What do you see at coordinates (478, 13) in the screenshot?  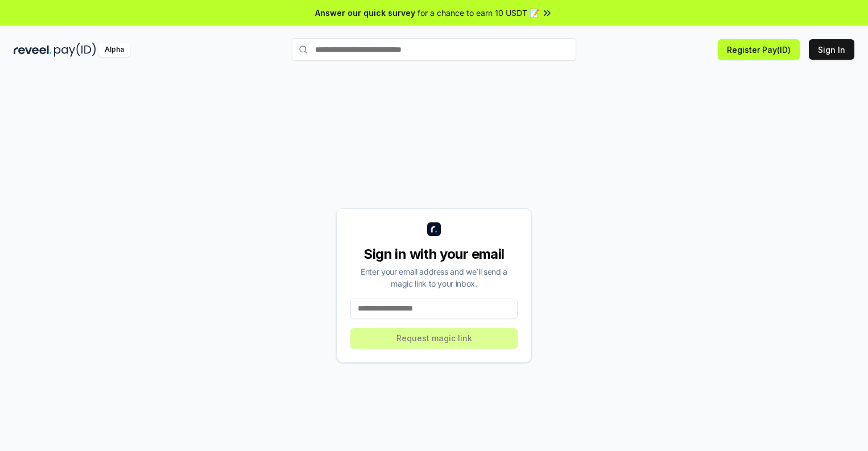 I see `span: for a chance to earn 10 USDT 📝` at bounding box center [478, 13].